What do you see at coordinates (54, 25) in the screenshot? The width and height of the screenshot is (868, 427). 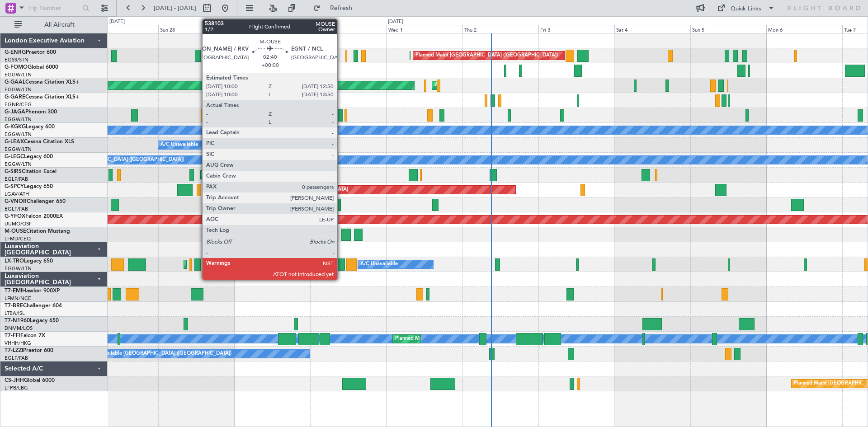 I see `button: All Aircraft` at bounding box center [54, 25].